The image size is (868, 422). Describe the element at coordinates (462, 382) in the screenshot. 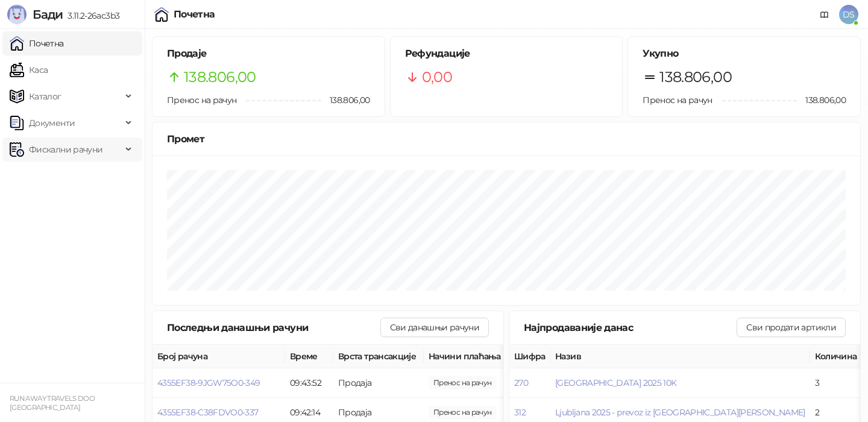

I see `span: 64.614,00` at that location.